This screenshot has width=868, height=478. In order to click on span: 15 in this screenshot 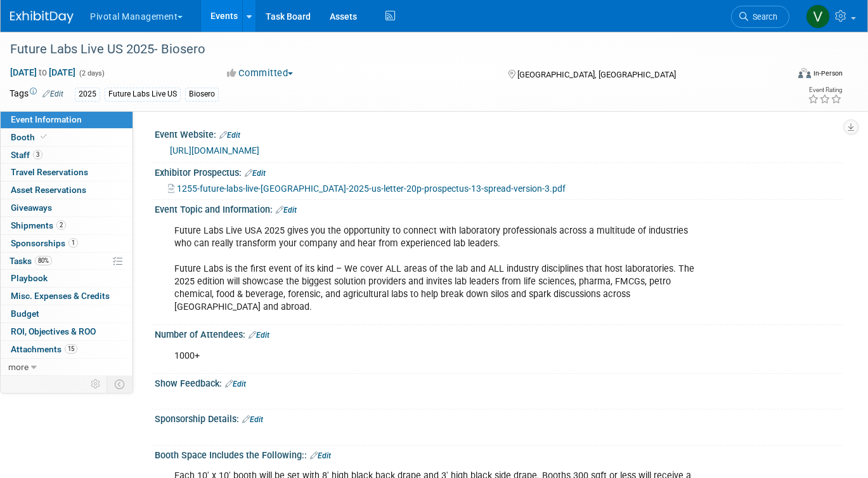, I will do `click(71, 348)`.